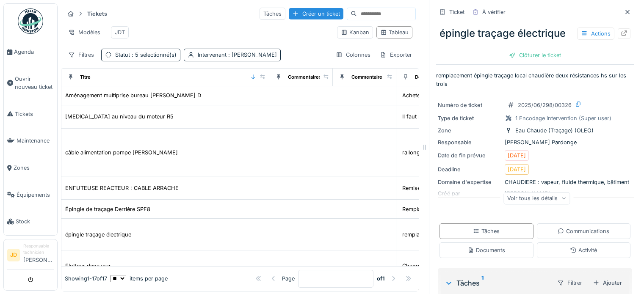  Describe the element at coordinates (428, 77) in the screenshot. I see `div: Description` at that location.